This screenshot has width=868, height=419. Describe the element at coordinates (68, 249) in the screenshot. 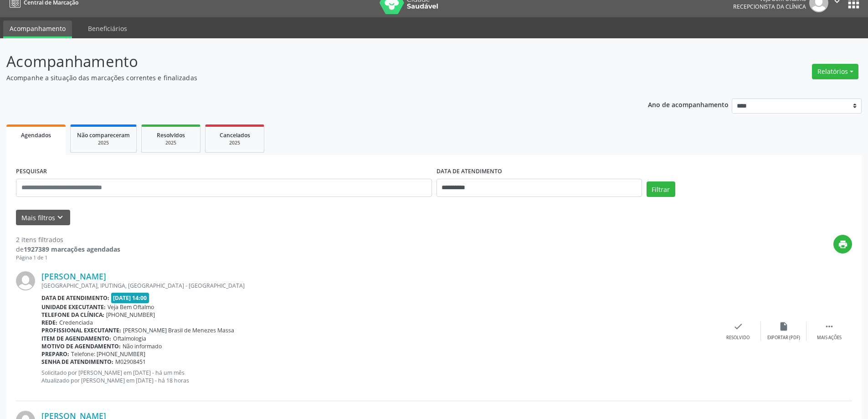

I see `div: de` at that location.